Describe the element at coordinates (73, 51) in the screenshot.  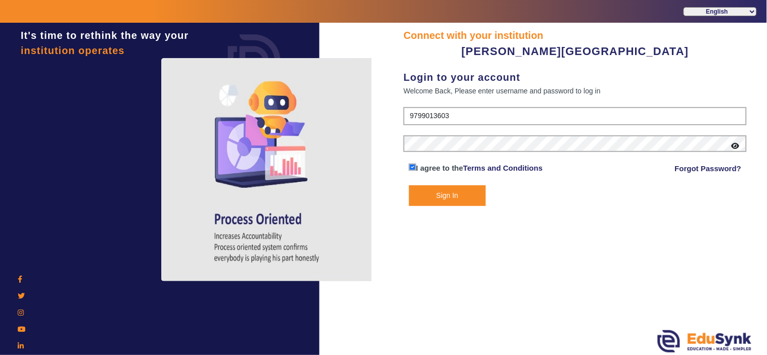
I see `span: institution operates` at that location.